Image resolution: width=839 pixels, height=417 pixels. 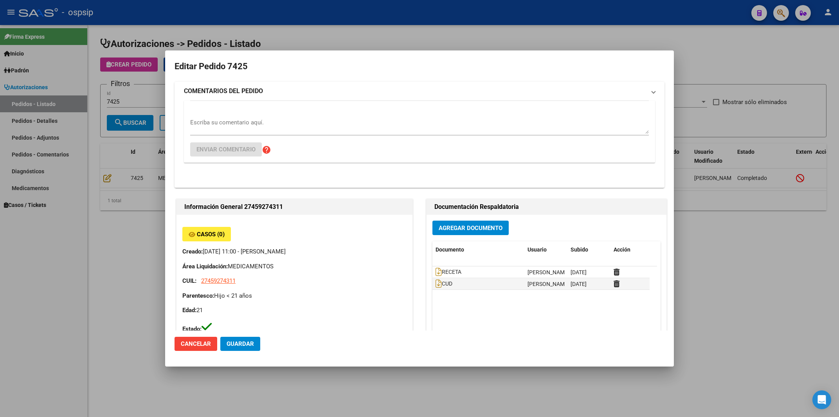 I want to click on h2: Documentación Respaldatoria, so click(x=546, y=207).